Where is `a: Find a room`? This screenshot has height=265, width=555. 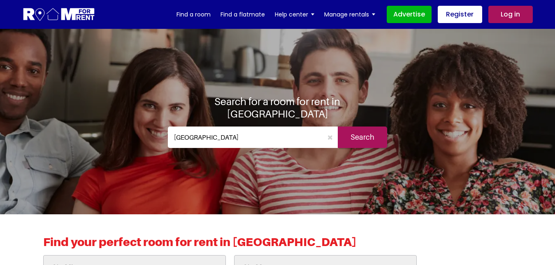 a: Find a room is located at coordinates (193, 14).